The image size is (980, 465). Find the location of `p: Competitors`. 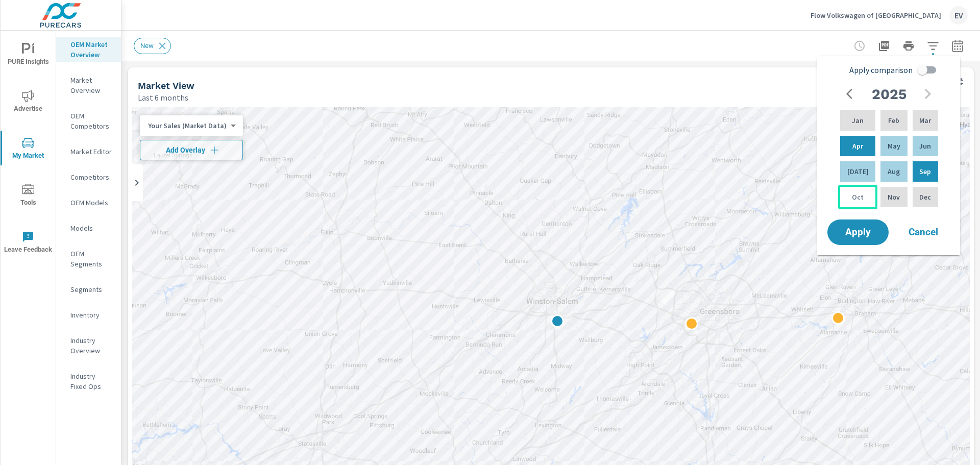

p: Competitors is located at coordinates (91, 177).